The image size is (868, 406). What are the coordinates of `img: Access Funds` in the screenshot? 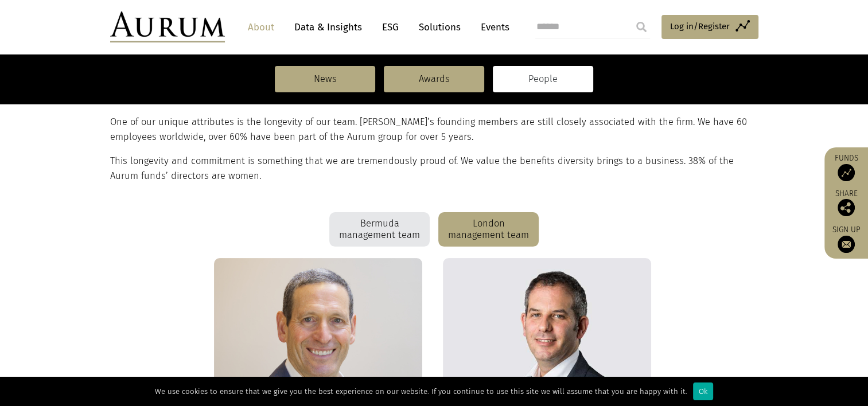 It's located at (847, 173).